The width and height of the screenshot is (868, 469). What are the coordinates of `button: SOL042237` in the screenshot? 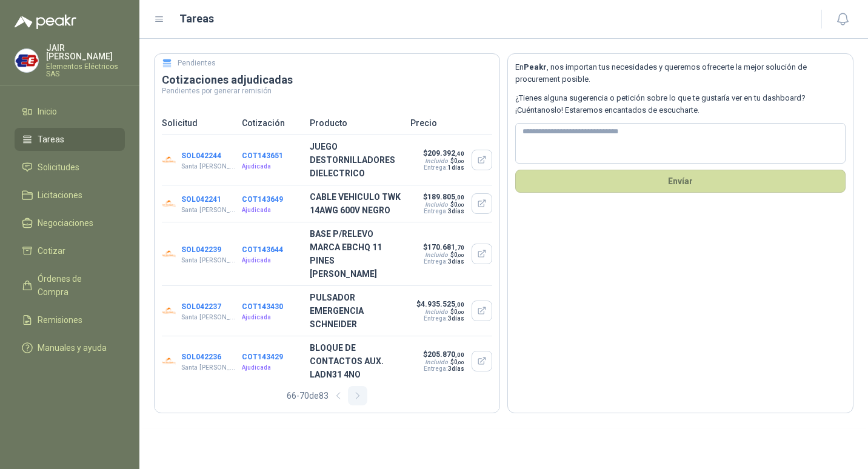 It's located at (202, 307).